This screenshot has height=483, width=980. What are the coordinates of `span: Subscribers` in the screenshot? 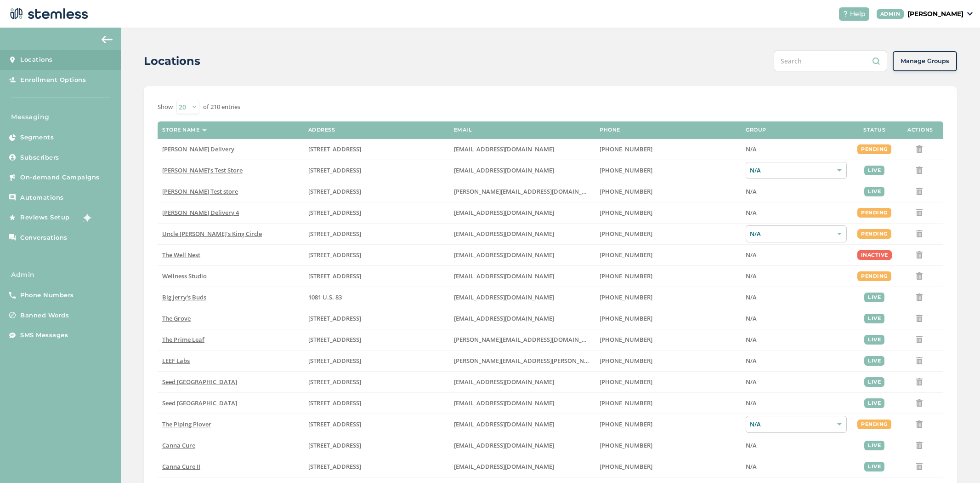 It's located at (39, 158).